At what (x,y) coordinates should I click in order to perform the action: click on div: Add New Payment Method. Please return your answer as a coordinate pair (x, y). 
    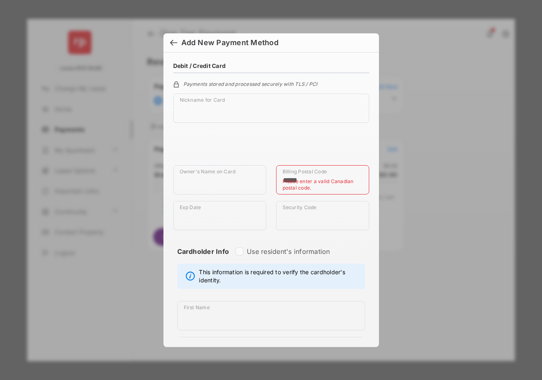
    Looking at the image, I should click on (230, 43).